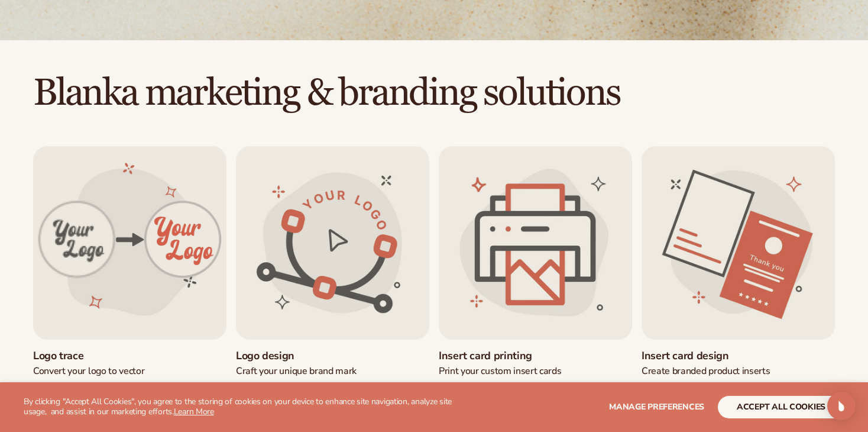  I want to click on a: Learn More, so click(194, 411).